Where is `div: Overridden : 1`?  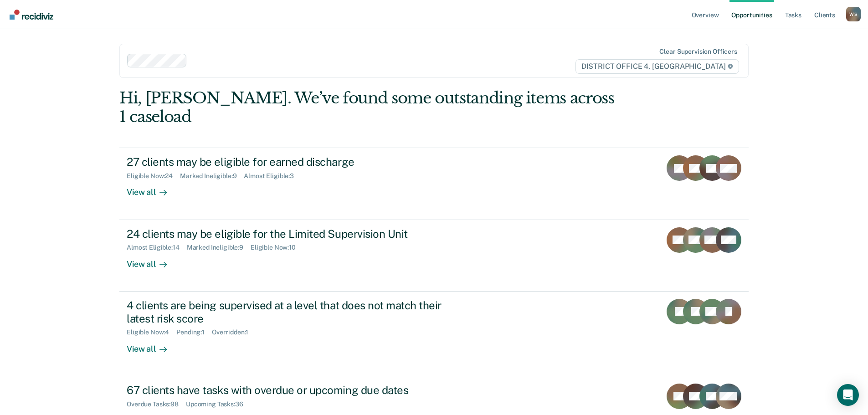 div: Overridden : 1 is located at coordinates (234, 332).